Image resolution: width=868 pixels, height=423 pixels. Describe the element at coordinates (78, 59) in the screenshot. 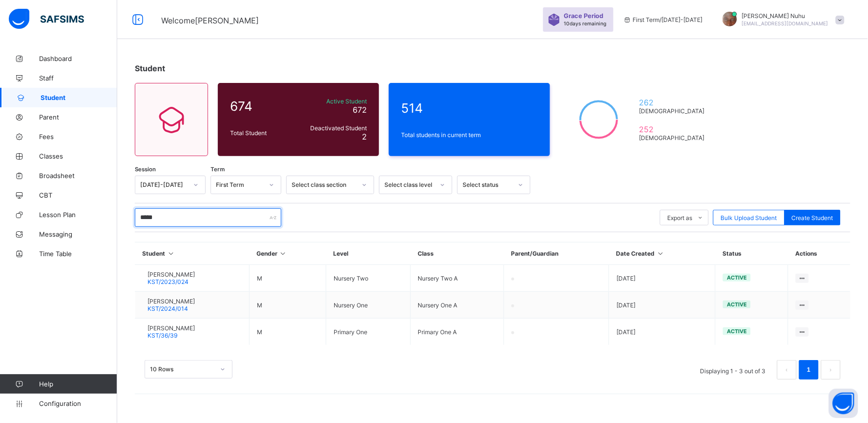

I see `span: Dashboard` at that location.